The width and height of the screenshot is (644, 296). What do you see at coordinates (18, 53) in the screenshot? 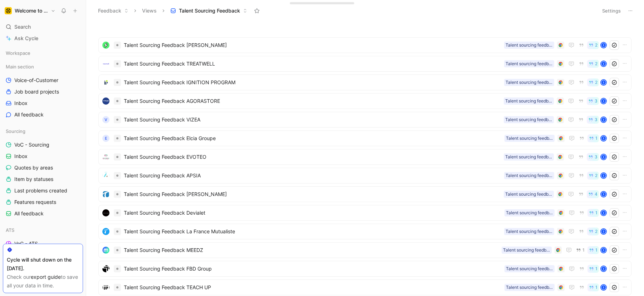
I see `span: Workspace` at bounding box center [18, 53].